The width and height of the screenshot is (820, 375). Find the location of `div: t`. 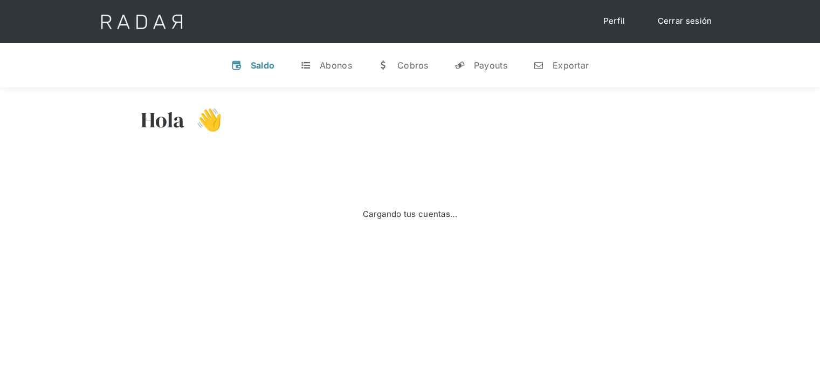

div: t is located at coordinates (306, 65).